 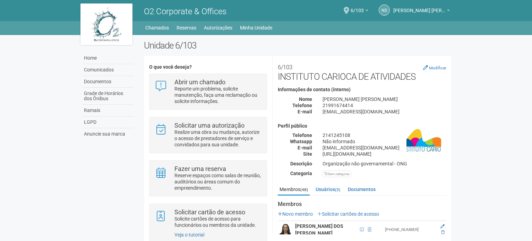 What do you see at coordinates (384, 164) in the screenshot?
I see `div: Organização não governamental - ONG` at bounding box center [384, 164].